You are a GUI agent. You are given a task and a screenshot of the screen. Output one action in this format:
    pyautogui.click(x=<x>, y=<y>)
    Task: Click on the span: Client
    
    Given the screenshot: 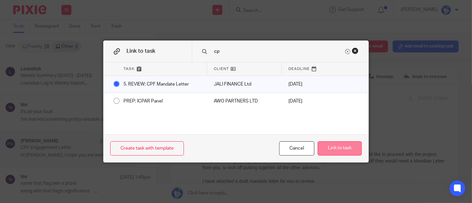 What is the action you would take?
    pyautogui.click(x=221, y=69)
    